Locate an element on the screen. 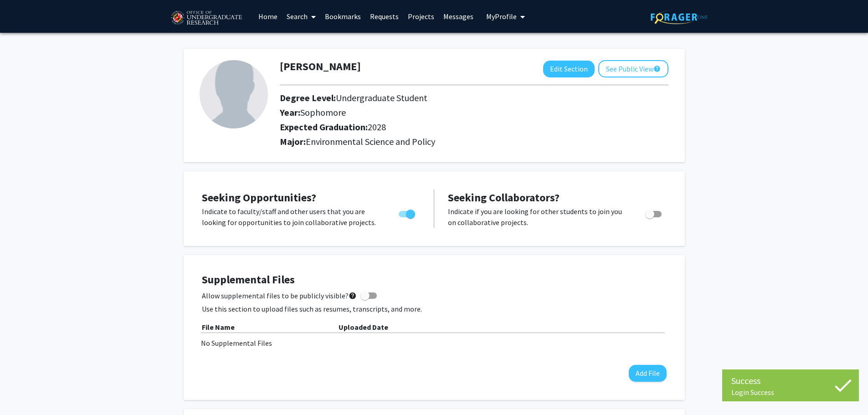 This screenshot has width=868, height=415. h2: Degree Level: is located at coordinates (454, 98).